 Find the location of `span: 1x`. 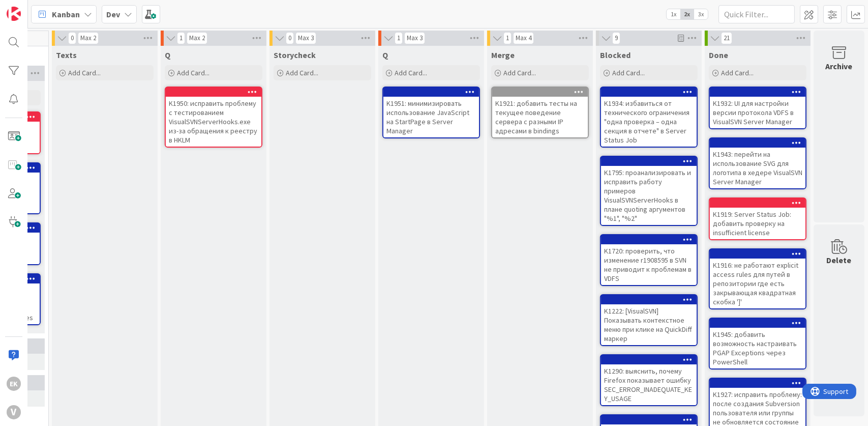

span: 1x is located at coordinates (673, 14).